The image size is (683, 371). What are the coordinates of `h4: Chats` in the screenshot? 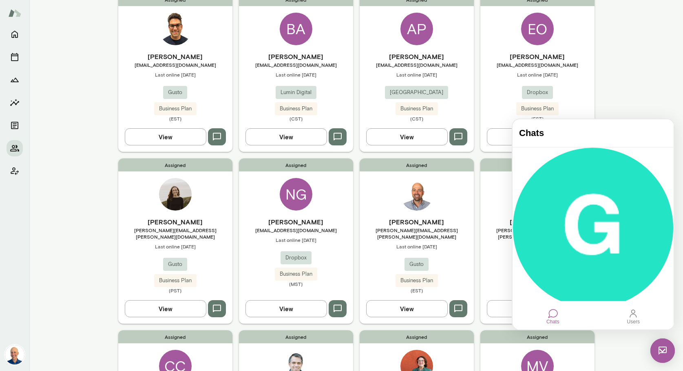 It's located at (80, 14).